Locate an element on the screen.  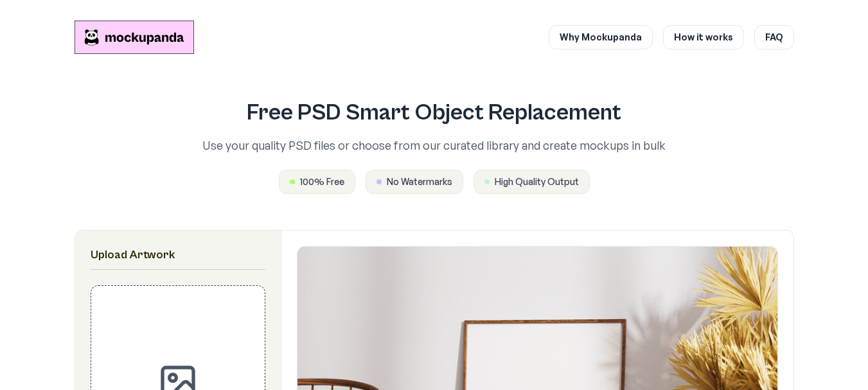
img: Mockupanda is located at coordinates (135, 37).